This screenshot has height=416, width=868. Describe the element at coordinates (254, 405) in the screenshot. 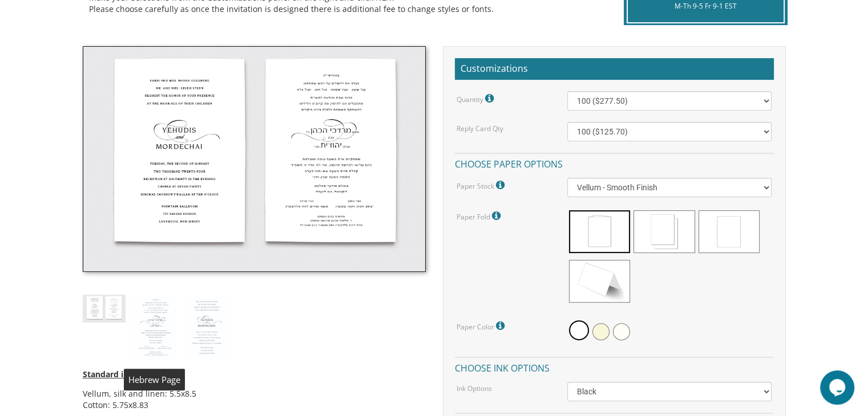

I see `li: Cotton: 5.75x8.83` at that location.